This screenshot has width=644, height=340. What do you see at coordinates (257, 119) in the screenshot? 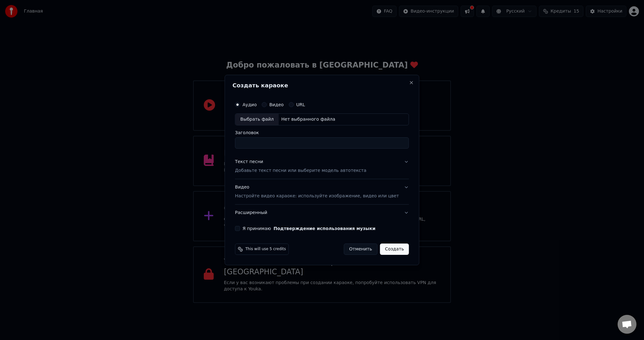
I see `div: Выбрать файл` at bounding box center [257, 119].